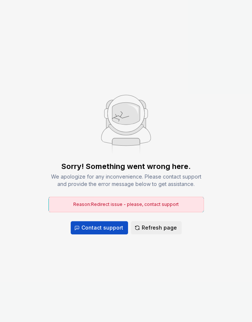 This screenshot has height=322, width=252. What do you see at coordinates (126, 204) in the screenshot?
I see `span: Reason: Redirect issue - please, contact support` at bounding box center [126, 204].